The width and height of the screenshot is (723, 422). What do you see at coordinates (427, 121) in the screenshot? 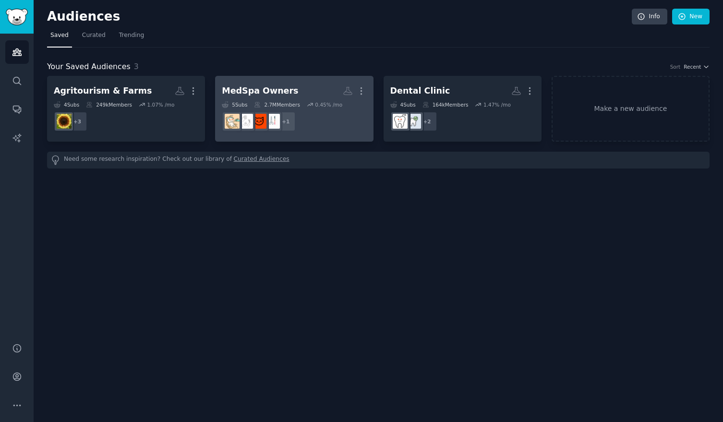
I see `div: + 2` at bounding box center [427, 121].